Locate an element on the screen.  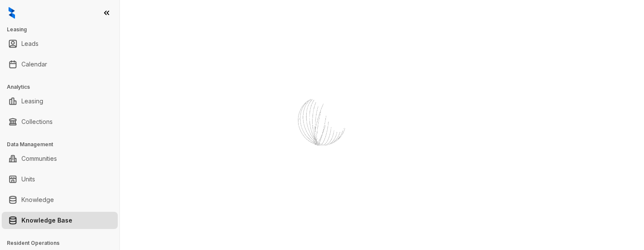
li: Knowledge Base is located at coordinates (59, 220).